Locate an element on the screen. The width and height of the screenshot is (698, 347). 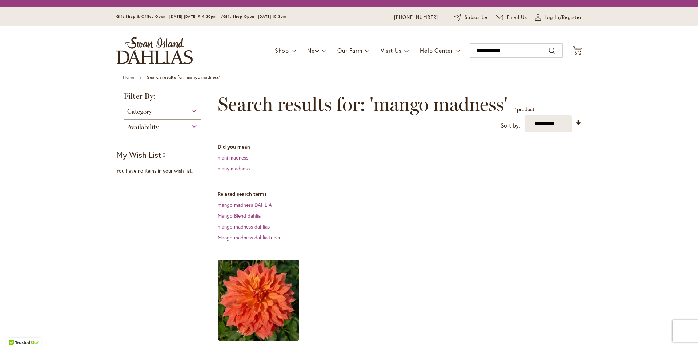
span: 1 is located at coordinates (516, 109).